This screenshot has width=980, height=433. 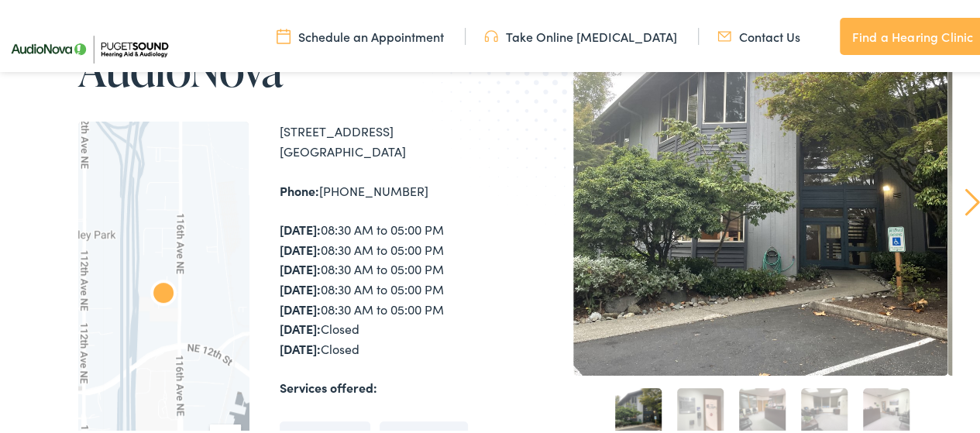 What do you see at coordinates (700, 409) in the screenshot?
I see `a: 2` at bounding box center [700, 409].